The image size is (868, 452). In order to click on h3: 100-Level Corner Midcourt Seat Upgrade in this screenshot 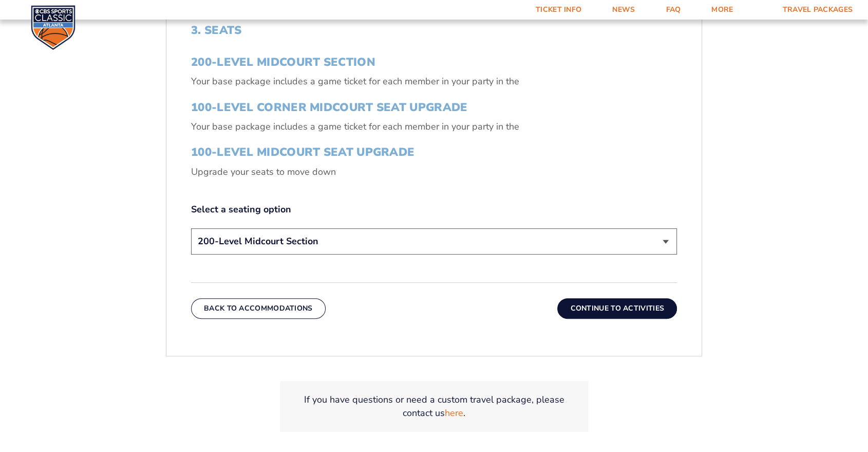, I will do `click(434, 107)`.